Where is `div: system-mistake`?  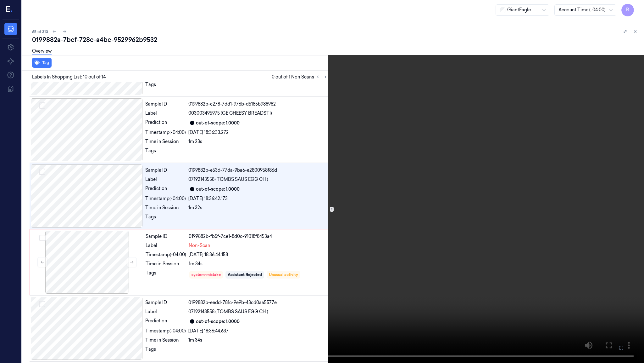 div: system-mistake is located at coordinates (206, 275).